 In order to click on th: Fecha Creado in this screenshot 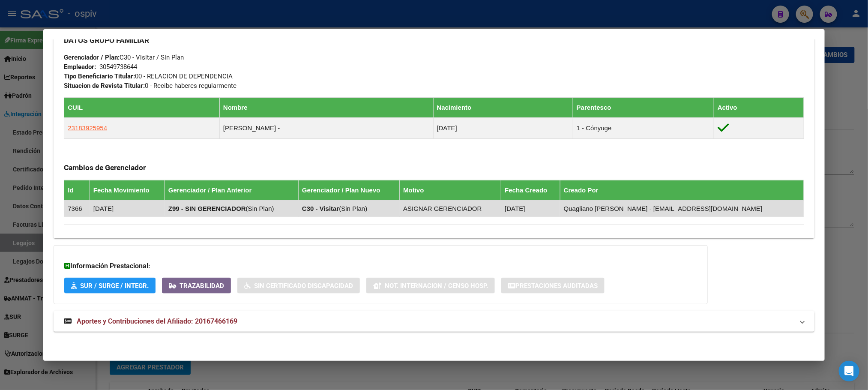, I will do `click(530, 190)`.